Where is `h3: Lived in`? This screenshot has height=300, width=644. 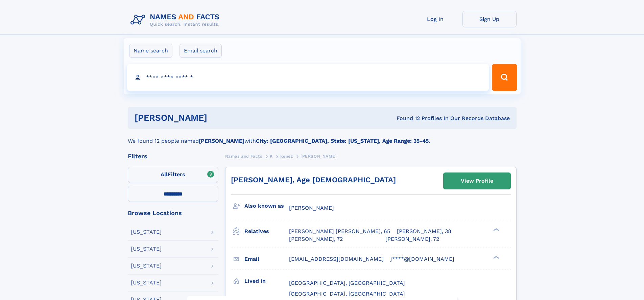
h3: Lived in is located at coordinates (267, 281).